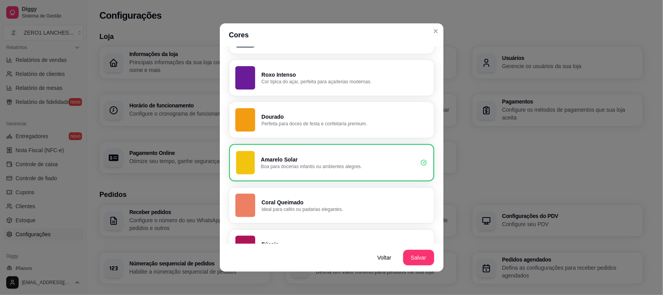 The image size is (663, 295). I want to click on button: Voltar, so click(385, 257).